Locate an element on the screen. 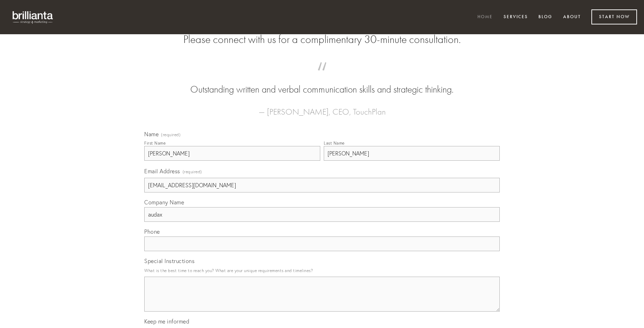 Image resolution: width=644 pixels, height=328 pixels. a: Services is located at coordinates (516, 17).